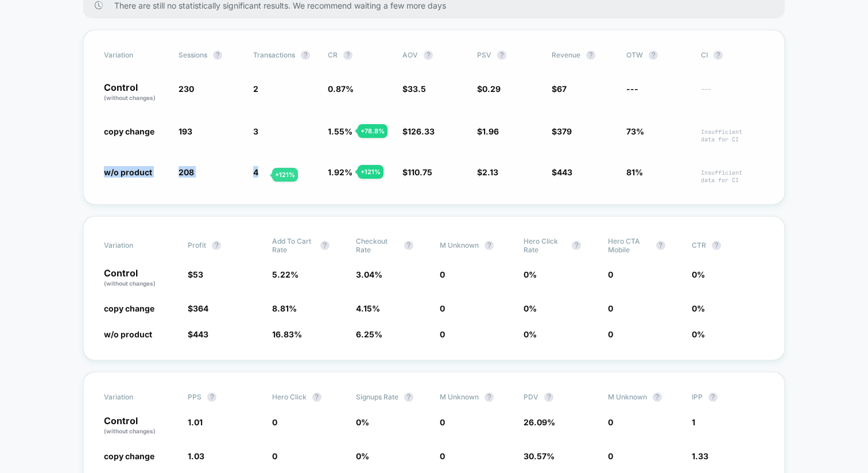 The image size is (868, 473). I want to click on span: 208, so click(186, 172).